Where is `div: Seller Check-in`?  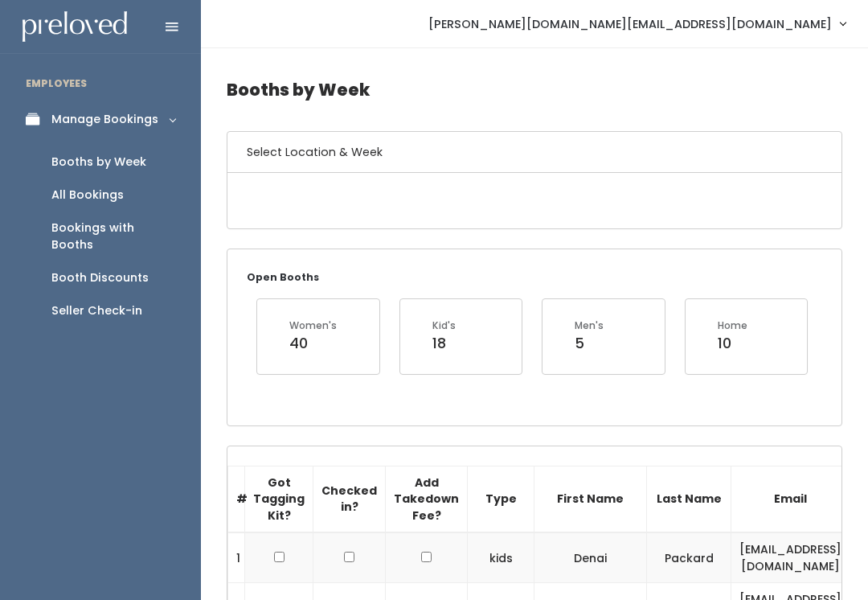
div: Seller Check-in is located at coordinates (96, 310).